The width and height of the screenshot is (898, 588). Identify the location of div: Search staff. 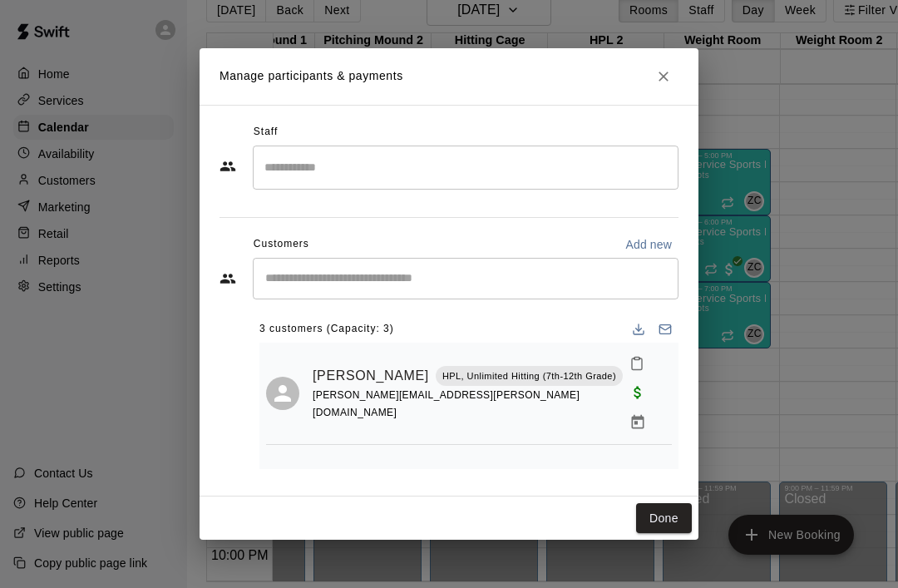
(466, 167).